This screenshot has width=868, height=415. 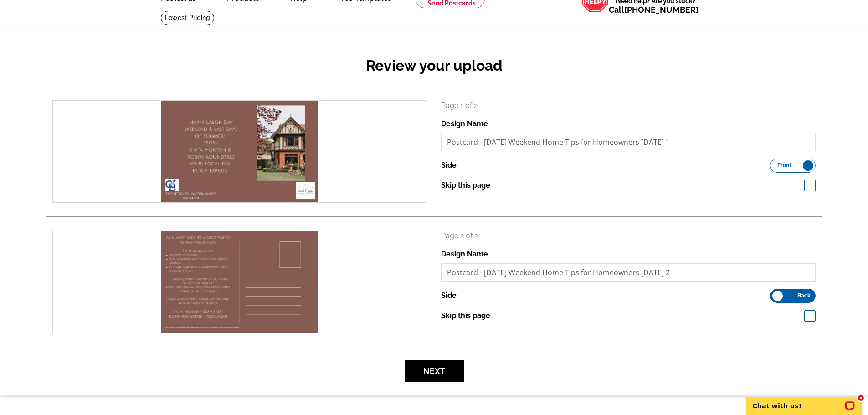 What do you see at coordinates (434, 370) in the screenshot?
I see `button: Next` at bounding box center [434, 370].